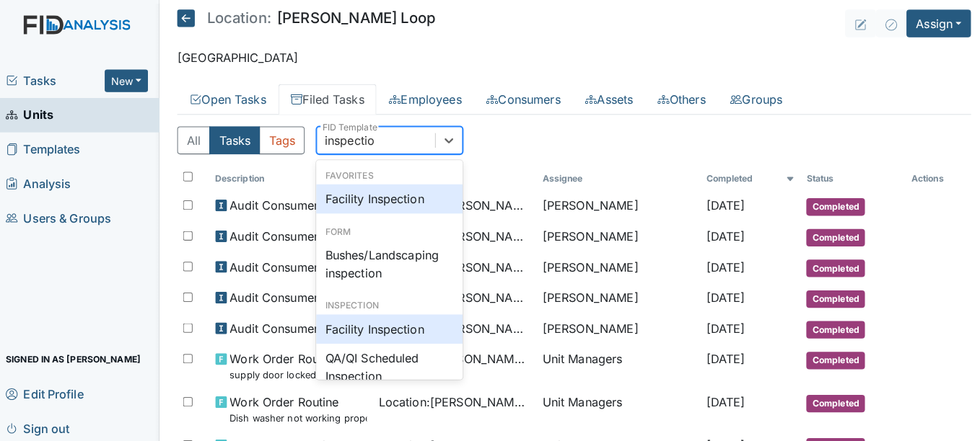 The image size is (980, 441). Describe the element at coordinates (230, 100) in the screenshot. I see `a: Open Tasks` at that location.